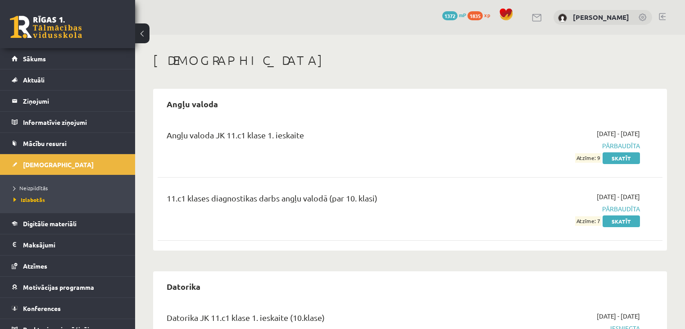  What do you see at coordinates (481, 15) in the screenshot?
I see `a: 1835 xp` at bounding box center [481, 15].